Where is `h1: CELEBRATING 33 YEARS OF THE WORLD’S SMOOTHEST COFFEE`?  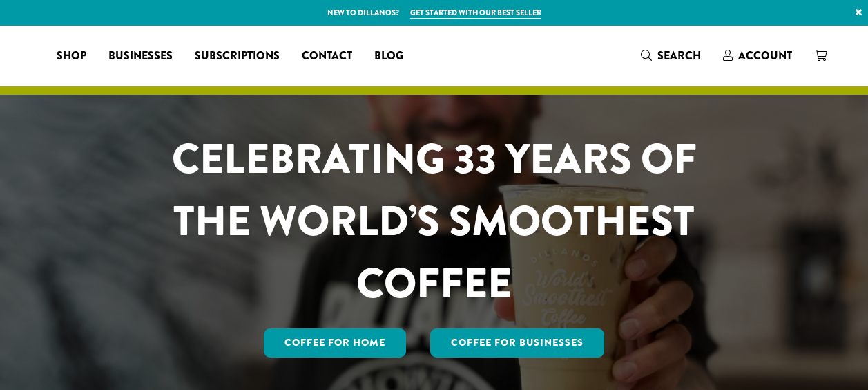
h1: CELEBRATING 33 YEARS OF THE WORLD’S SMOOTHEST COFFEE is located at coordinates (434, 221).